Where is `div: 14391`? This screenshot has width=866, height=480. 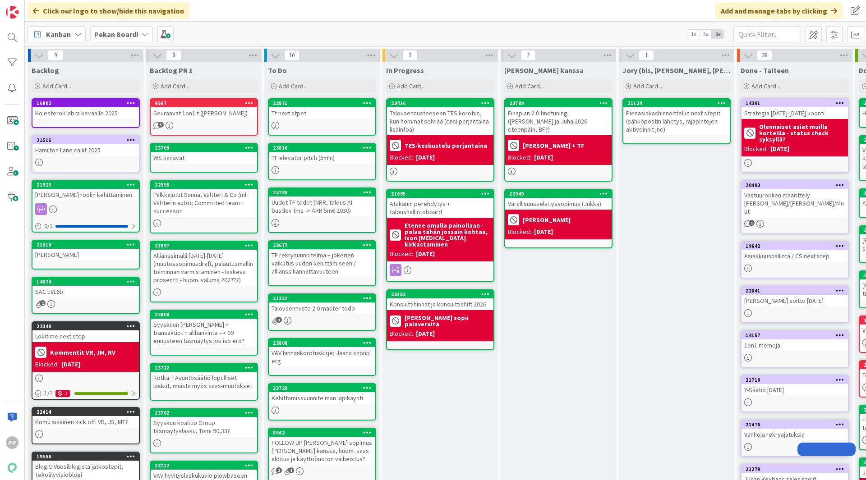
div: 14391 is located at coordinates (796, 103).